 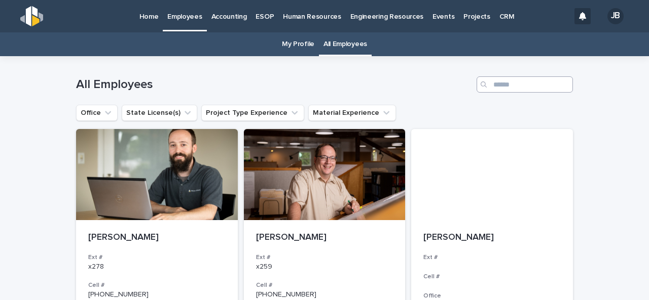 I want to click on img: s5b5MGTdWwFoU4EDV7nw, so click(x=31, y=16).